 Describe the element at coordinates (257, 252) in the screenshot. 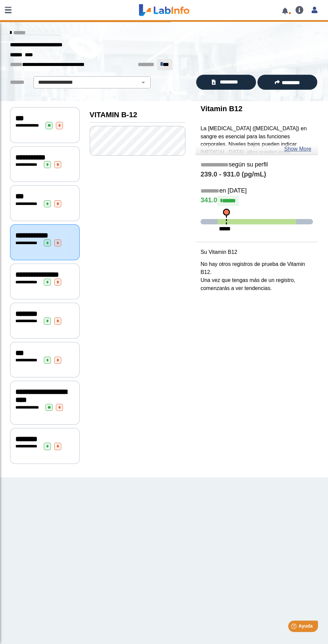

I see `p: Su Vitamin B12` at that location.